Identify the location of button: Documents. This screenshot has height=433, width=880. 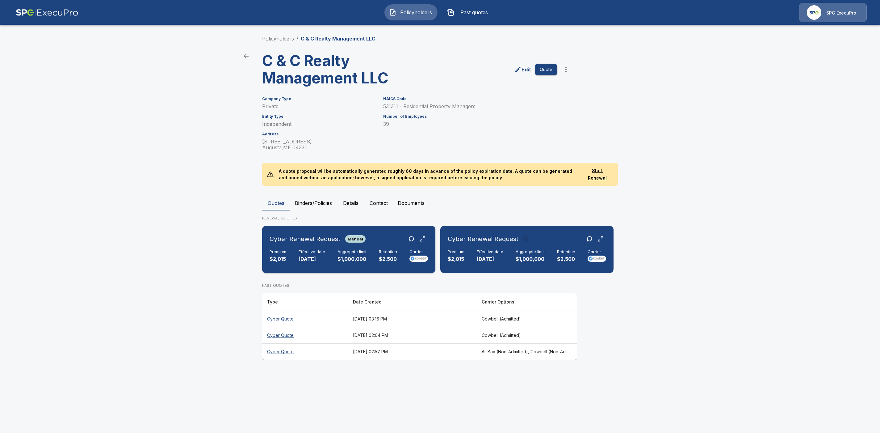
(411, 203).